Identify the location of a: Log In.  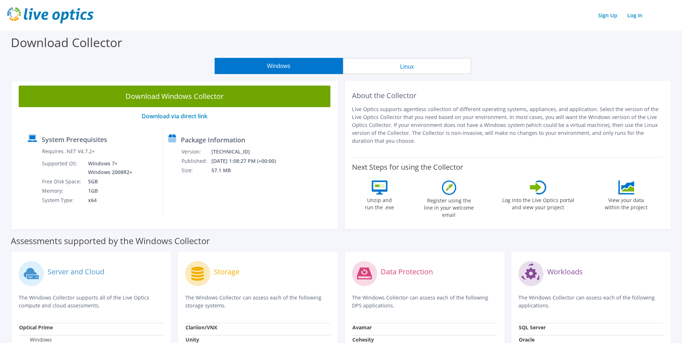
(635, 15).